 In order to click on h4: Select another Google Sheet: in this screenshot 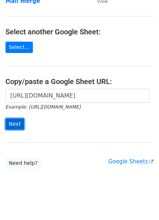, I will do `click(79, 32)`.